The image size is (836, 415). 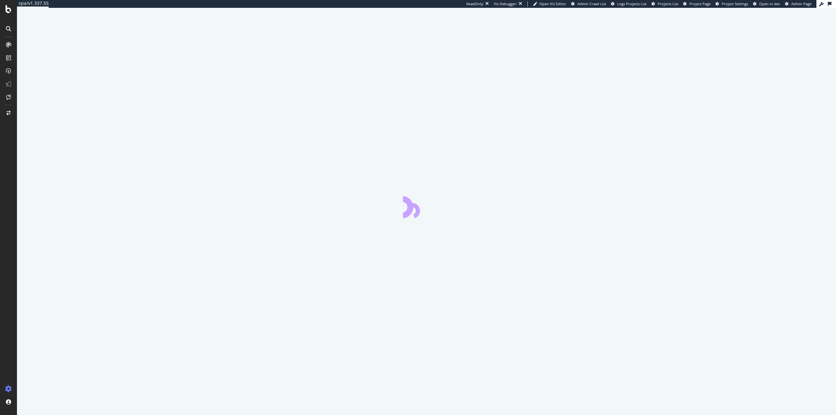 What do you see at coordinates (588, 4) in the screenshot?
I see `a: Admin Crawl List` at bounding box center [588, 4].